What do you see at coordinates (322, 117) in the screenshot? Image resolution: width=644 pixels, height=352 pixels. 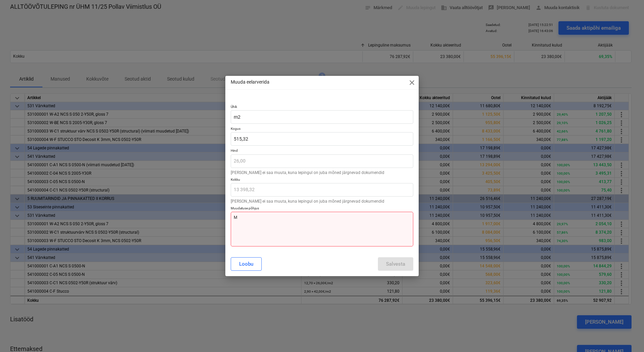 I see `input: Ühik` at bounding box center [322, 117].